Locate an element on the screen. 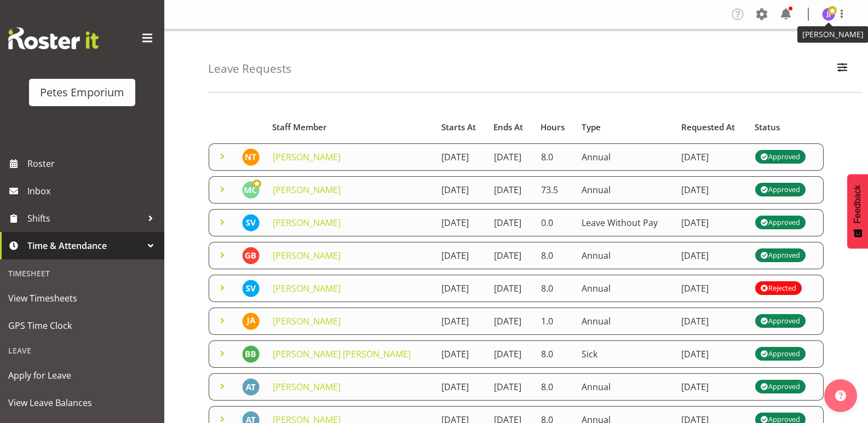 Image resolution: width=868 pixels, height=423 pixels. span: View Leave Balances is located at coordinates (82, 403).